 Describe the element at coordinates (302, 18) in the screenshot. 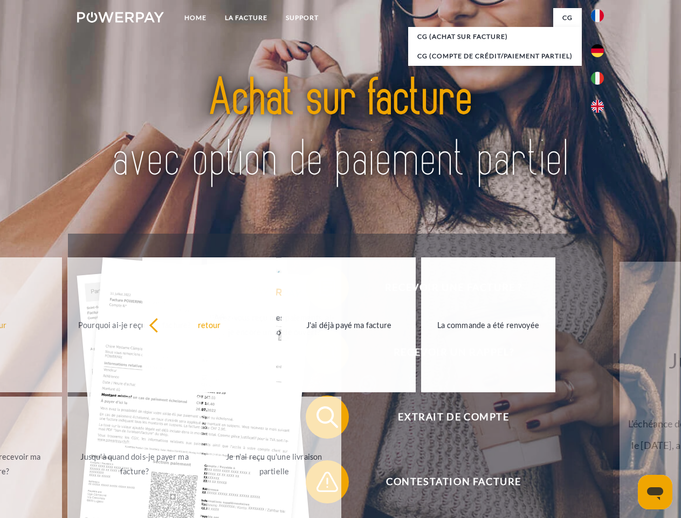

I see `a: Support` at that location.